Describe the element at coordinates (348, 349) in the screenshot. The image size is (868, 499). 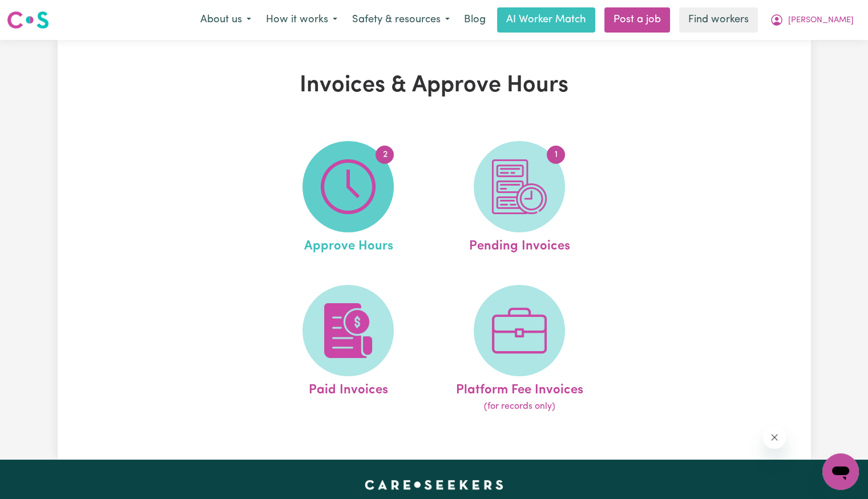
I see `a: Paid Invoices` at that location.